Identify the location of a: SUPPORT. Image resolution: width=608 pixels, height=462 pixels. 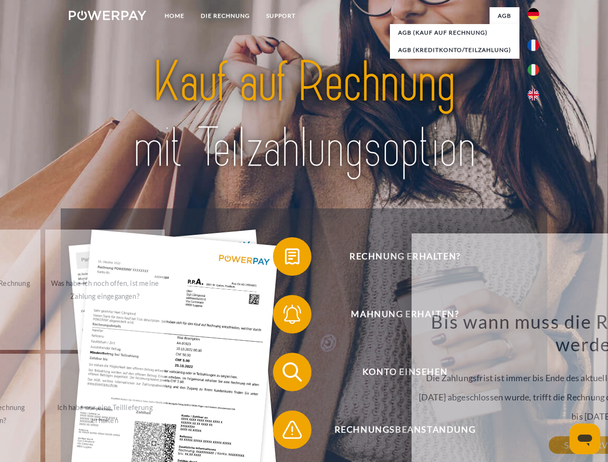
(281, 16).